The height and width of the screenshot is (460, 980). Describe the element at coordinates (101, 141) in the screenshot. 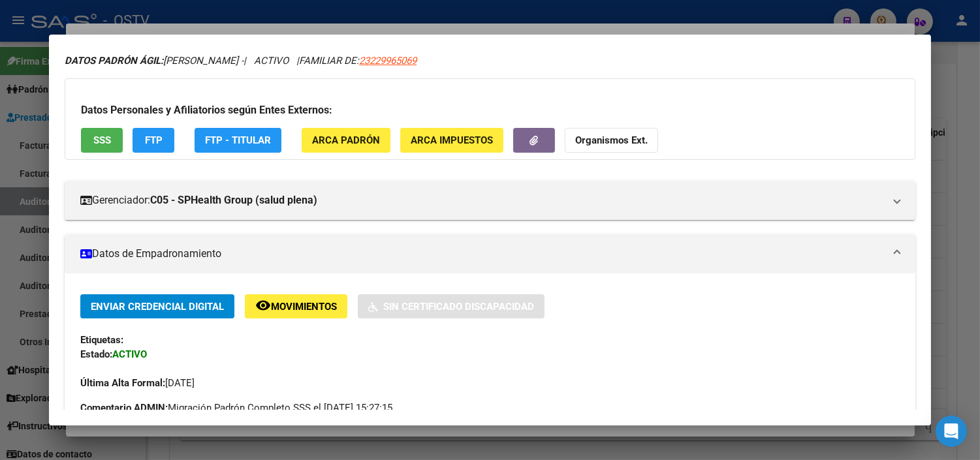

I see `span: SSS` at that location.